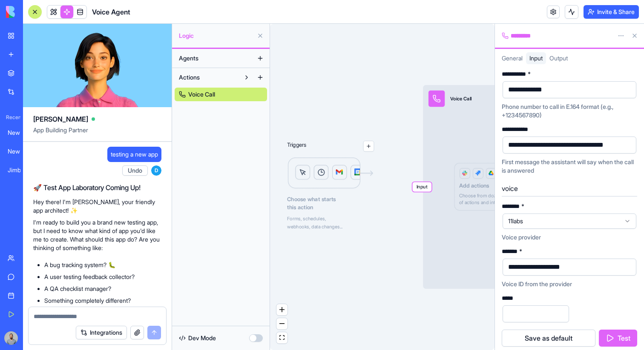 The image size is (644, 350). I want to click on li: A bug tracking system? 🐛, so click(103, 265).